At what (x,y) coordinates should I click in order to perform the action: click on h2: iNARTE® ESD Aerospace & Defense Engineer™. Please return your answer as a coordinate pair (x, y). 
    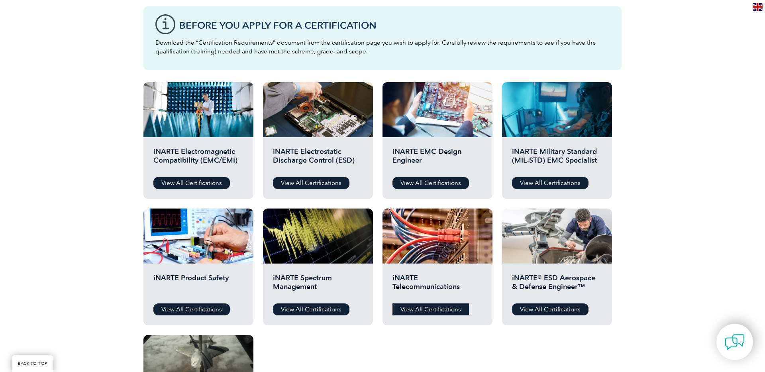
    Looking at the image, I should click on (557, 285).